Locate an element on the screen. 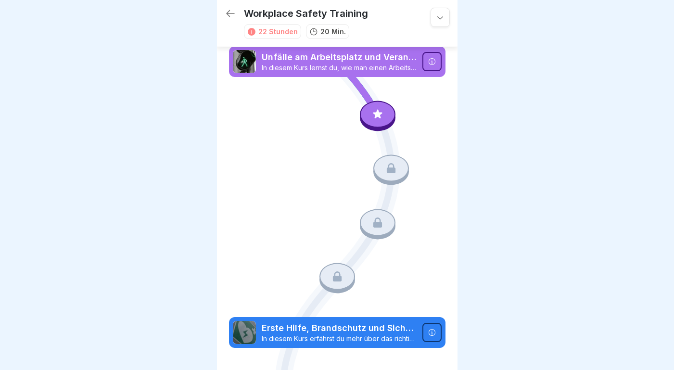  p: Workplace Safety Training is located at coordinates (306, 13).